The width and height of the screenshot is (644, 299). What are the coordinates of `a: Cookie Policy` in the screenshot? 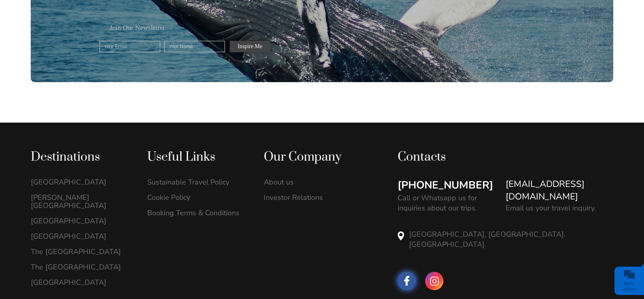 It's located at (197, 197).